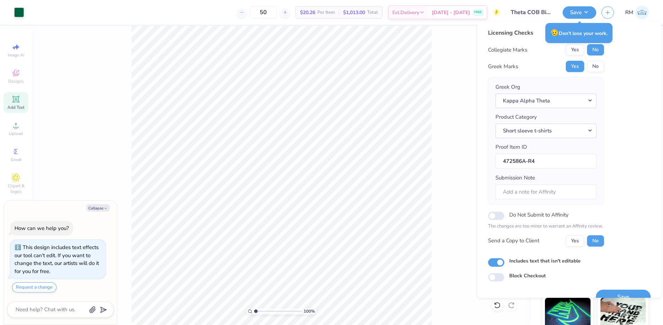 This screenshot has height=325, width=663. I want to click on div: Licensing Checks, so click(546, 33).